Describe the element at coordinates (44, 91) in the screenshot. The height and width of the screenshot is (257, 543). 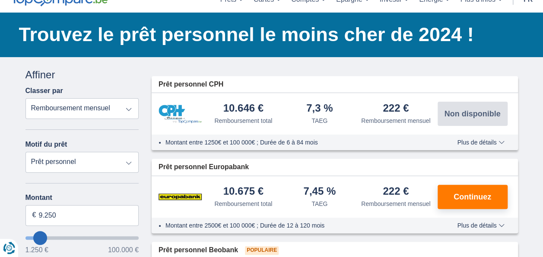
I see `label: Classer par` at that location.